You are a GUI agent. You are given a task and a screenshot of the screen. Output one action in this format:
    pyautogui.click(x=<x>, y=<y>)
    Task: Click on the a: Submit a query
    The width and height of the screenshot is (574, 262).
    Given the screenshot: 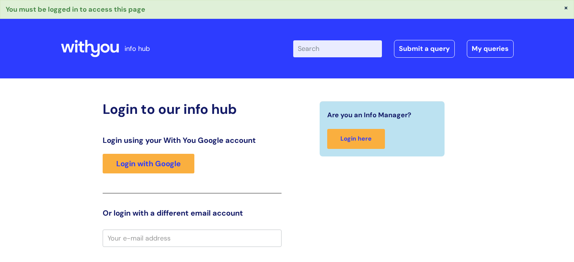 What is the action you would take?
    pyautogui.click(x=424, y=49)
    